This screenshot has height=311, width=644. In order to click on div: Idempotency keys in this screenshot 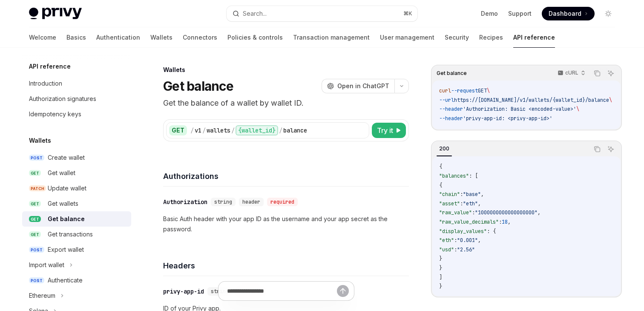, I will do `click(55, 114)`.